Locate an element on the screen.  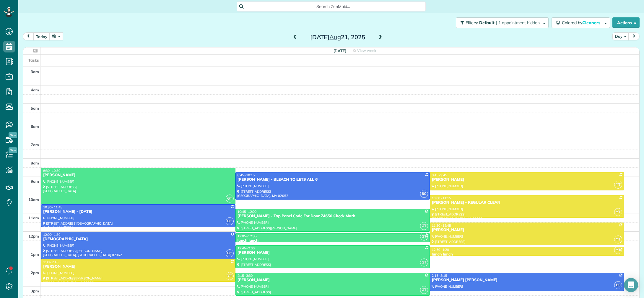
span: 8am is located at coordinates (35, 163).